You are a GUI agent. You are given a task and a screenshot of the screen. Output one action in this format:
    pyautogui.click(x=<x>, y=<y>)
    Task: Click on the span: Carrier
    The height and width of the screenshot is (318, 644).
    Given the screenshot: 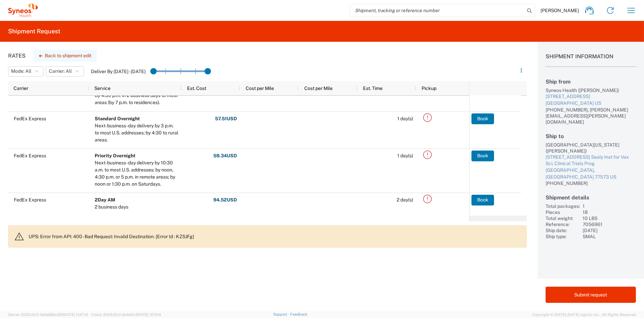 What is the action you would take?
    pyautogui.click(x=21, y=88)
    